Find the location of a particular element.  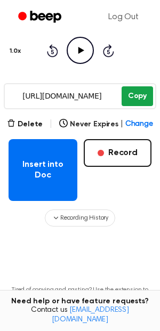

button: Insert into Doc is located at coordinates (43, 170).